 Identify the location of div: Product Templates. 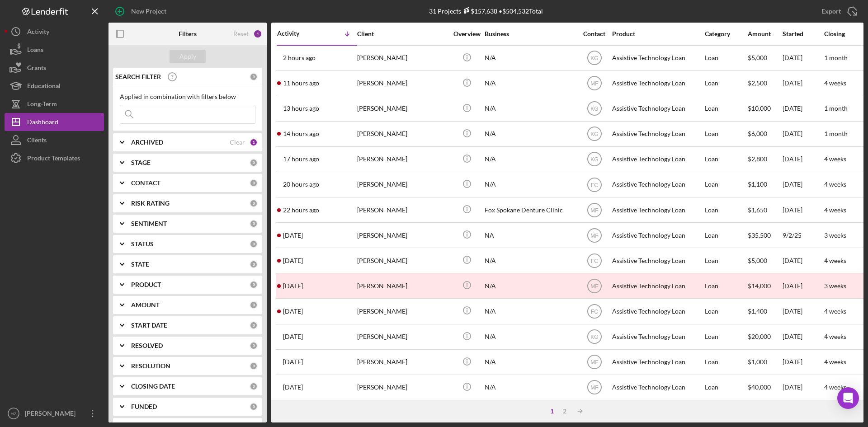
(53, 159).